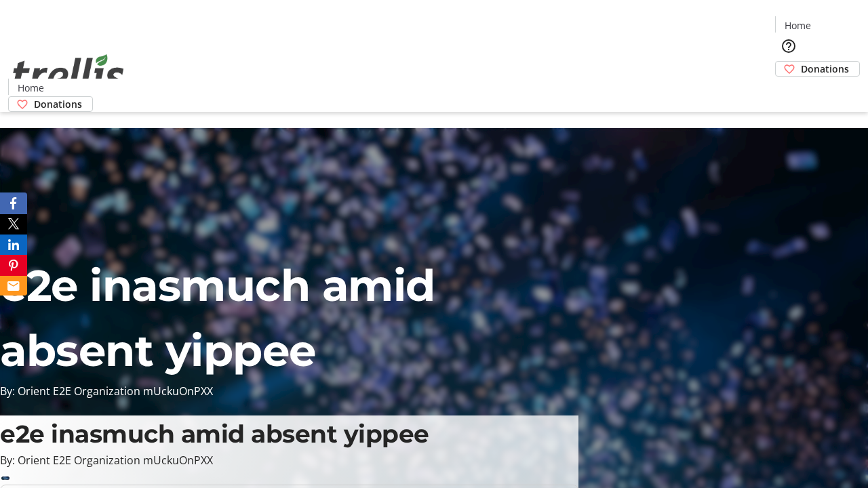  I want to click on img: Orient E2E Organization mUckuOnPXX's Logo, so click(68, 73).